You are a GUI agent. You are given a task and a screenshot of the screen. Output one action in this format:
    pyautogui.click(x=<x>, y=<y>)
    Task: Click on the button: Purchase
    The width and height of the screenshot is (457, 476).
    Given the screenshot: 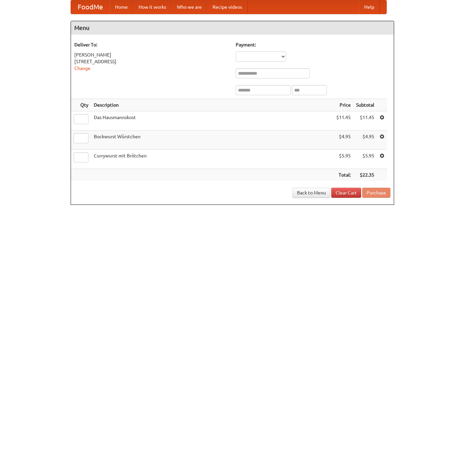 What is the action you would take?
    pyautogui.click(x=376, y=193)
    